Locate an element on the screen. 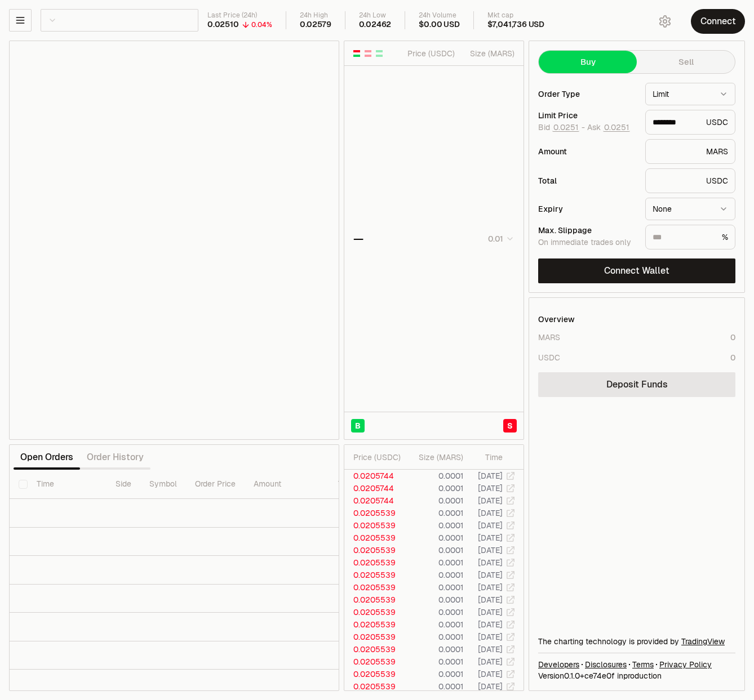  button: Buy is located at coordinates (588, 62).